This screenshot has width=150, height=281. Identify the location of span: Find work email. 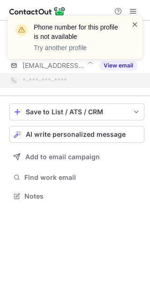
(82, 177).